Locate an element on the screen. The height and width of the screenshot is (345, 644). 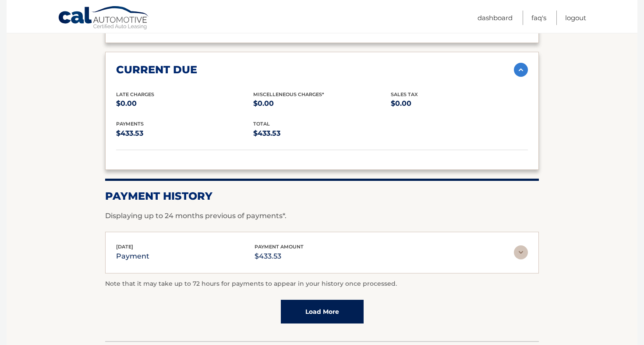
span: payments is located at coordinates (129, 124).